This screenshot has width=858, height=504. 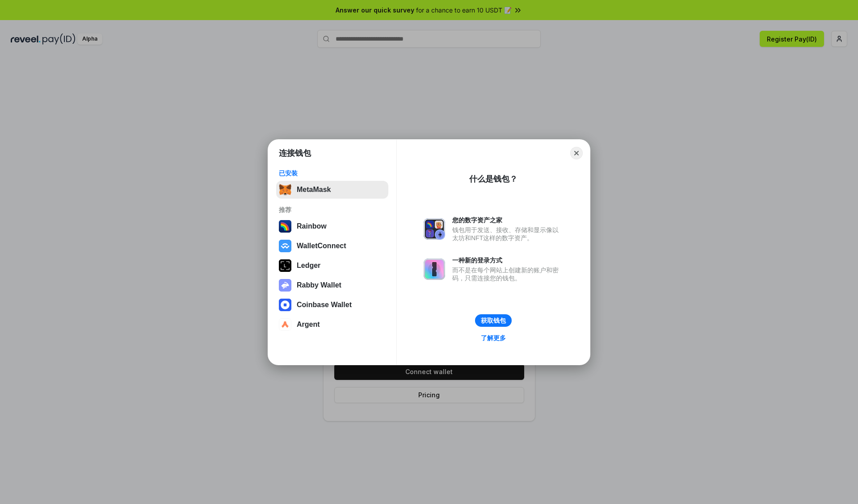 I want to click on button: WalletConnect, so click(x=332, y=246).